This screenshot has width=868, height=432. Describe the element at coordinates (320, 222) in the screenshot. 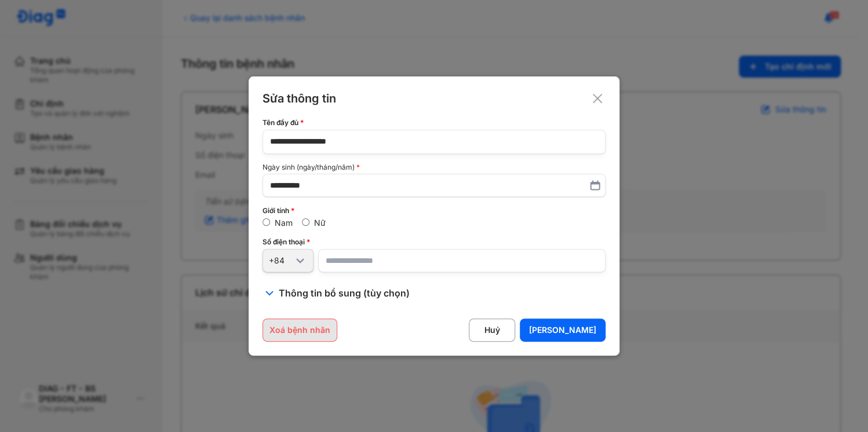

I see `label: Nữ` at that location.